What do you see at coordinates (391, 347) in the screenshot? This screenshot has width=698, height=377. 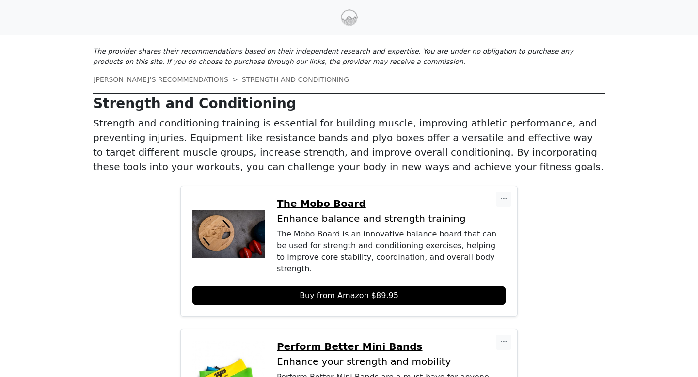 I see `a: Perform Better Mini Bands` at bounding box center [391, 347].